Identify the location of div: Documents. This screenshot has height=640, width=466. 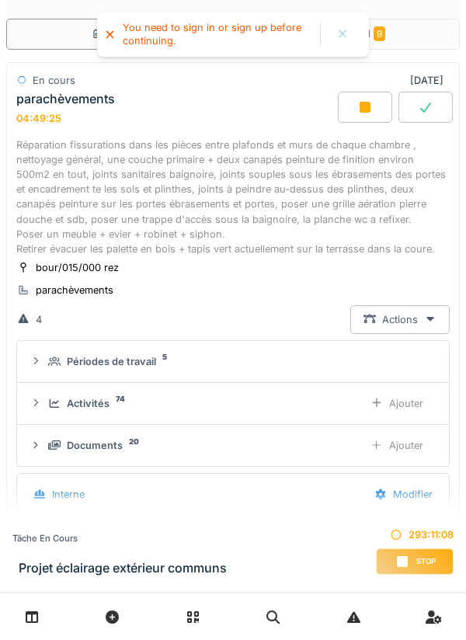
(95, 445).